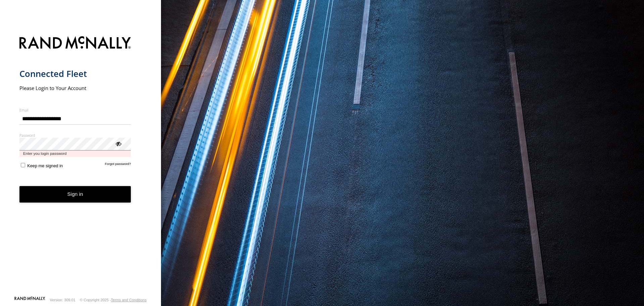 This screenshot has width=644, height=306. I want to click on div: ViewPassword, so click(118, 143).